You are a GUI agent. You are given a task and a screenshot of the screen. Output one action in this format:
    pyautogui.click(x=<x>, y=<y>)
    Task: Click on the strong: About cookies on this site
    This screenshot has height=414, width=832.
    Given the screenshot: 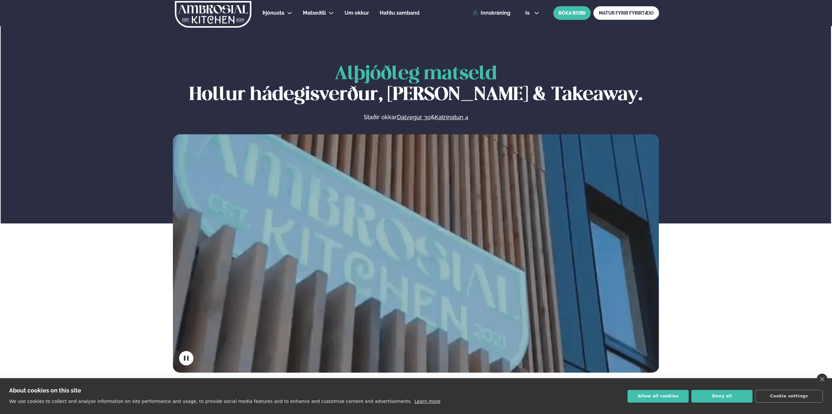 What is the action you would take?
    pyautogui.click(x=45, y=390)
    